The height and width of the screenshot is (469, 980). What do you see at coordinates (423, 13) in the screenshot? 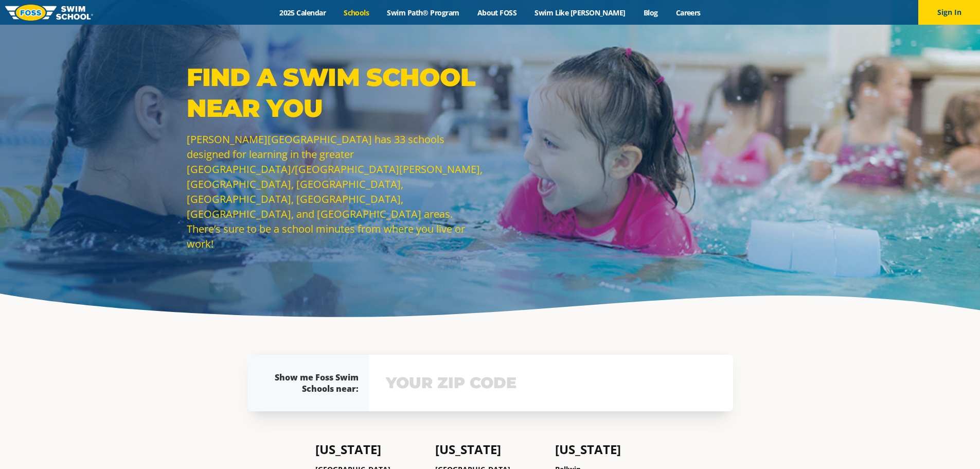
I see `a: Swim Path® Program` at bounding box center [423, 13].